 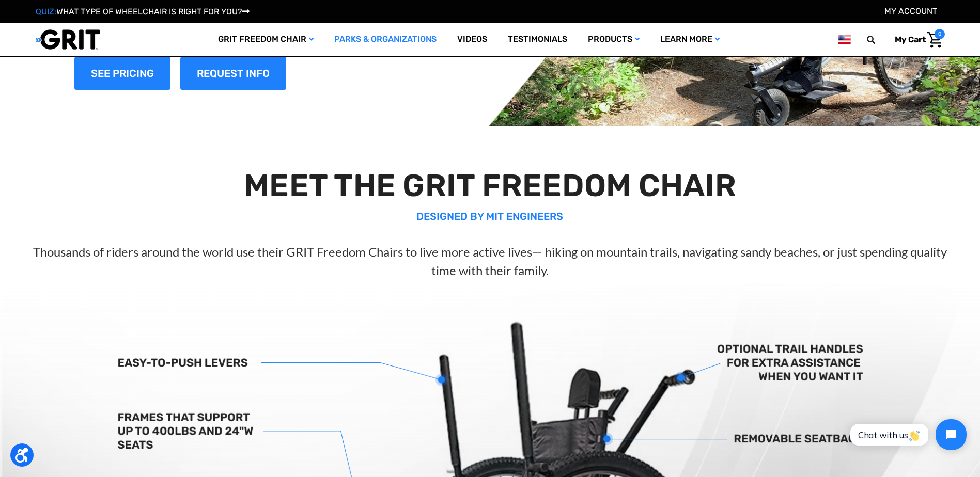 What do you see at coordinates (233, 73) in the screenshot?
I see `a: Slide number 1, Request Information` at bounding box center [233, 73].